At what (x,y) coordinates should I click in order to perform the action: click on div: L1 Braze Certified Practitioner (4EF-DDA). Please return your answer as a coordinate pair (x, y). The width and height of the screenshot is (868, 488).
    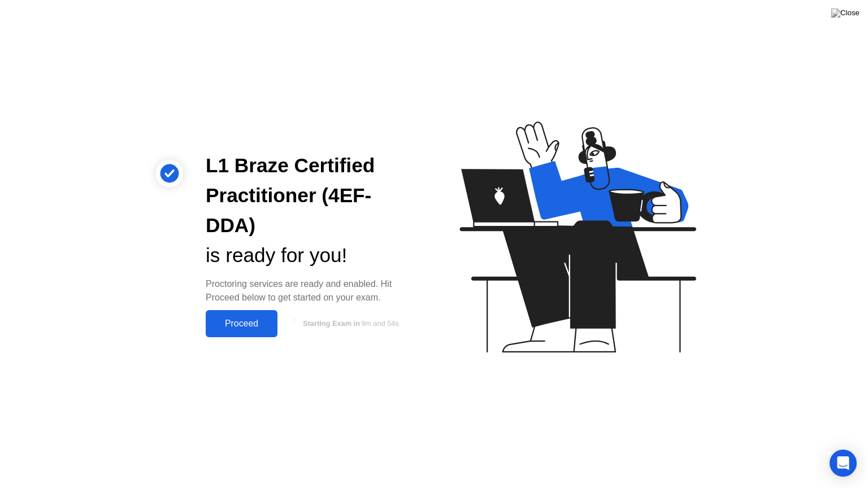
    Looking at the image, I should click on (311, 196).